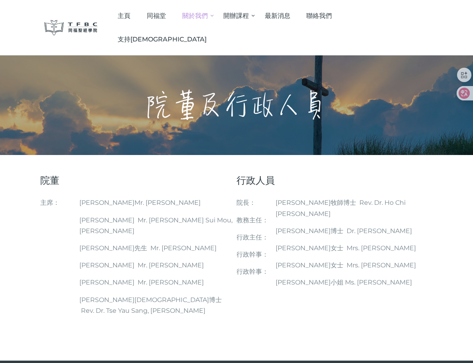 This screenshot has width=473, height=363. I want to click on h1: 院董及行政人員, so click(236, 105).